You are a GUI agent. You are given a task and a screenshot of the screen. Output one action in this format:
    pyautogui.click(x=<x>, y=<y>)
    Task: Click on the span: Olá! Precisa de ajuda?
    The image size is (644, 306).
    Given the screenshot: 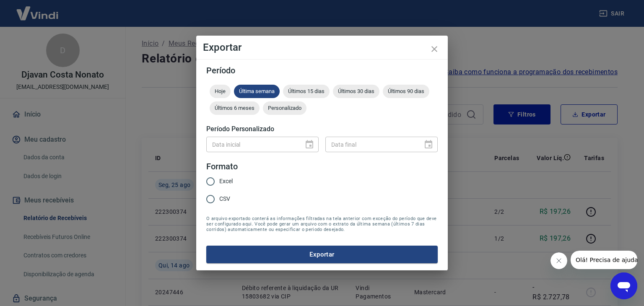 What is the action you would take?
    pyautogui.click(x=37, y=9)
    